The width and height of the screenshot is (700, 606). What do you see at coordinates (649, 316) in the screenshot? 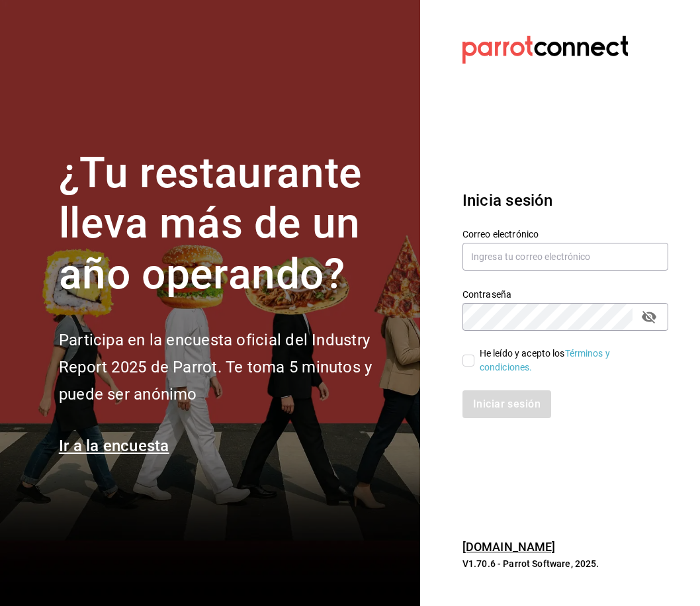
I see `button: passwordField` at bounding box center [649, 316].